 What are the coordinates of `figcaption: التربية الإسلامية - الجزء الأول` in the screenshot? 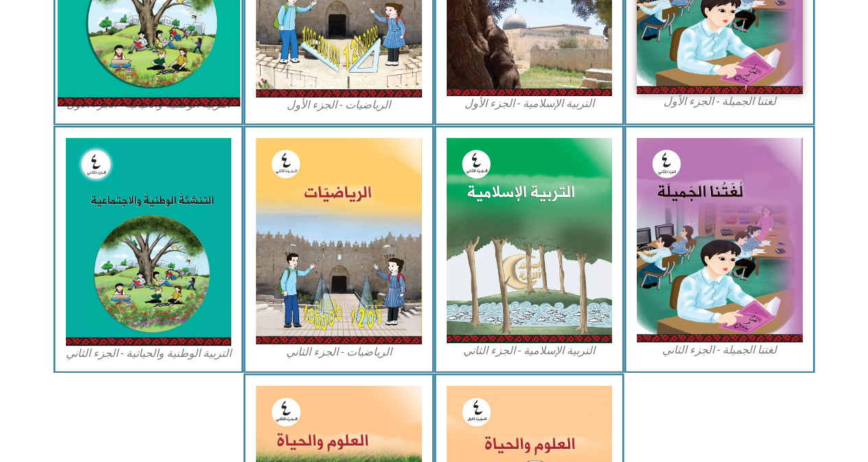 It's located at (530, 104).